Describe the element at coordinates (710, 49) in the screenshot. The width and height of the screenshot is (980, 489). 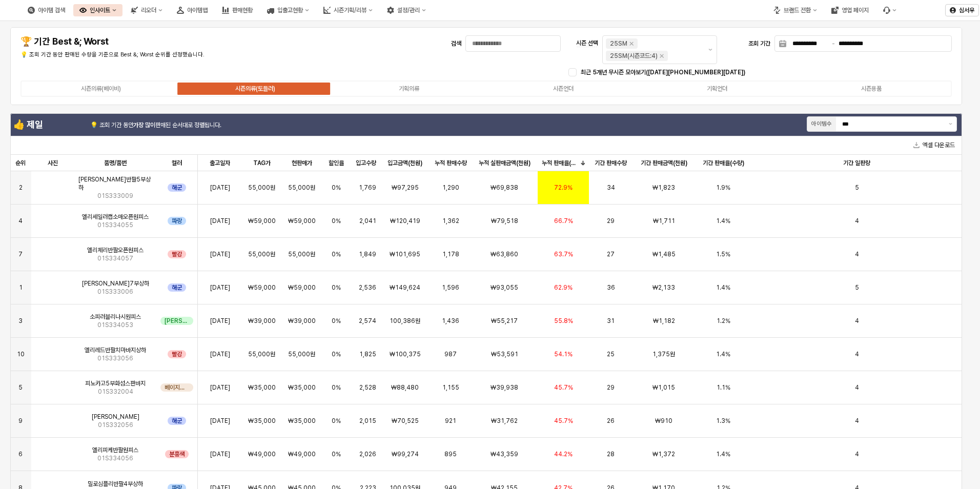
I see `button: 제안 사항 표시` at that location.